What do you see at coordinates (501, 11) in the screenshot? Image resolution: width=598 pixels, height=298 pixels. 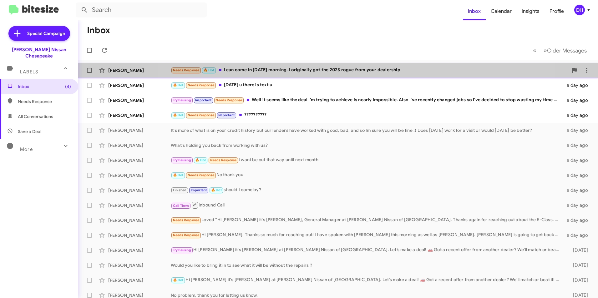 I see `span: Calendar` at bounding box center [501, 11].